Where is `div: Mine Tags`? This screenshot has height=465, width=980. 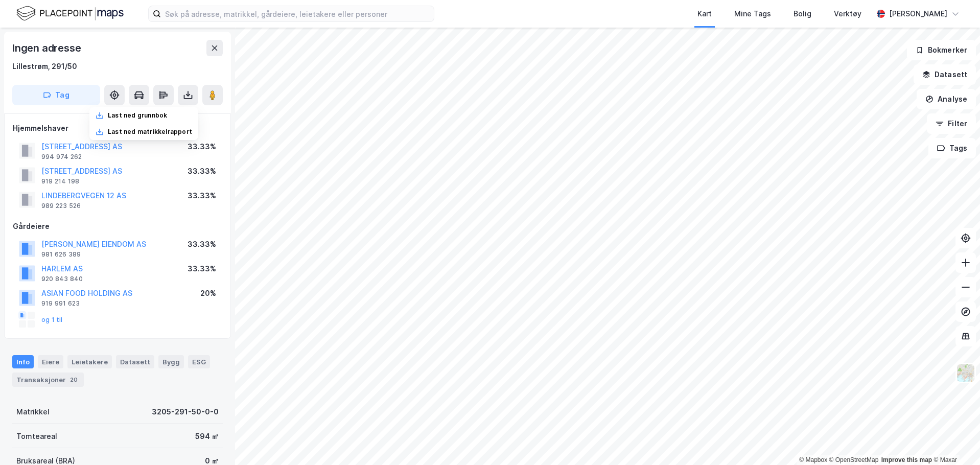
div: Mine Tags is located at coordinates (753, 14).